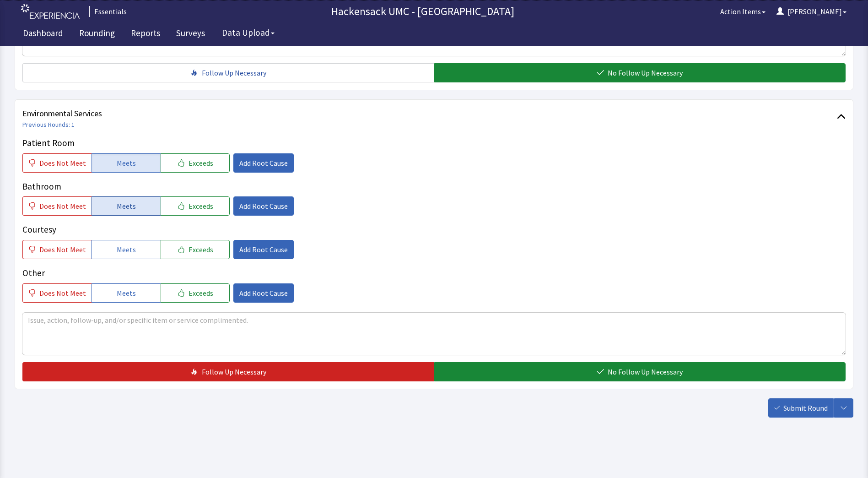  What do you see at coordinates (434, 273) in the screenshot?
I see `p: Other` at bounding box center [434, 273].